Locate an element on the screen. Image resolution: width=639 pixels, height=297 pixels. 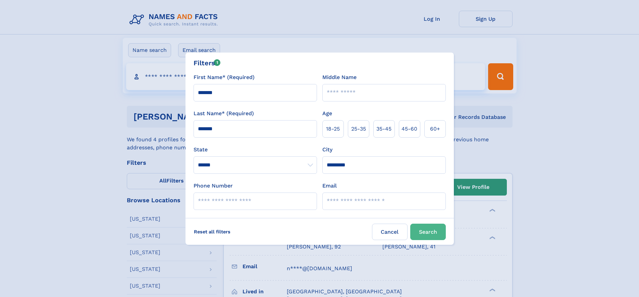
label: Last Name* (Required) is located at coordinates (224, 114).